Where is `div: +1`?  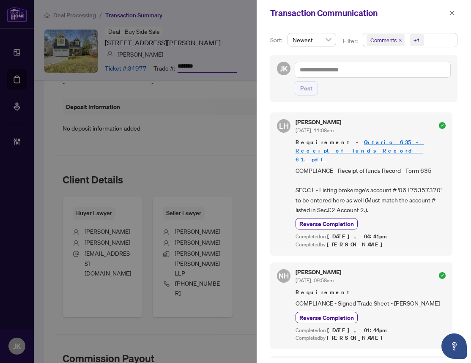
div: +1 is located at coordinates (417, 40).